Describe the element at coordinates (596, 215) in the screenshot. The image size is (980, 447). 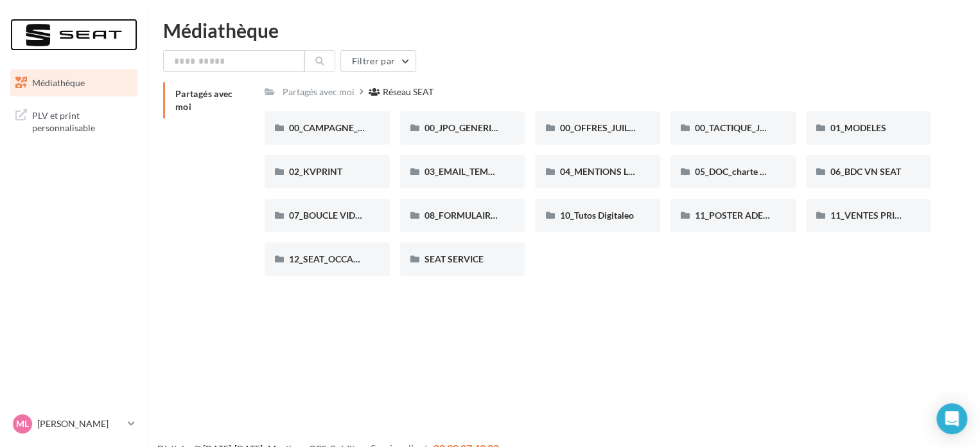
I see `span: 10_Tutos Digitaleo` at that location.